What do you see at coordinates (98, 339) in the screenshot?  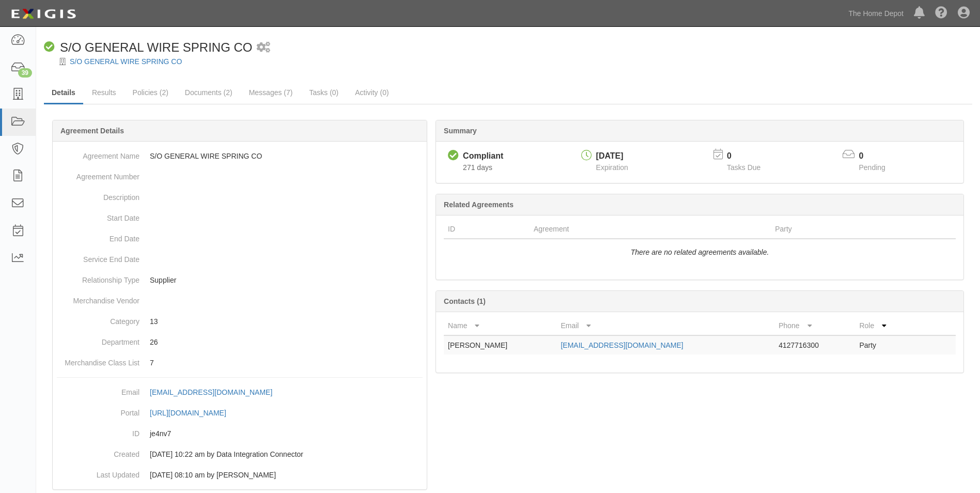 I see `dt: Department` at bounding box center [98, 339].